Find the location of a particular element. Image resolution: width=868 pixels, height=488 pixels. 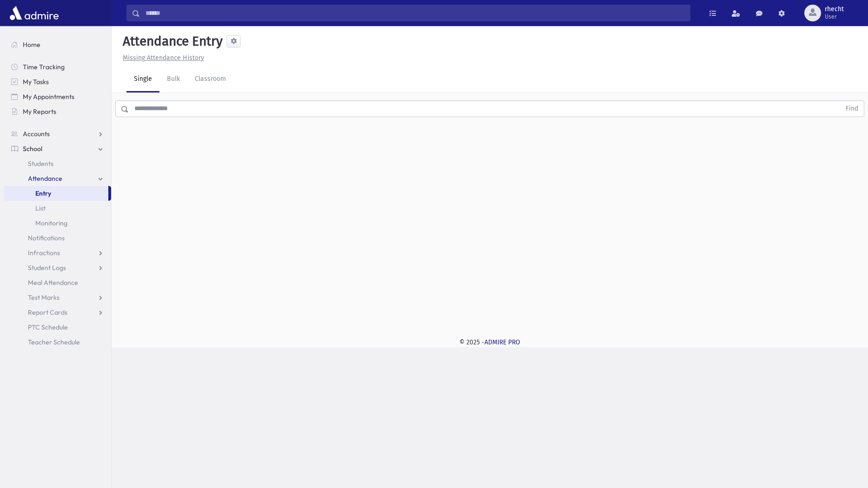

span: My Tasks is located at coordinates (36, 82).